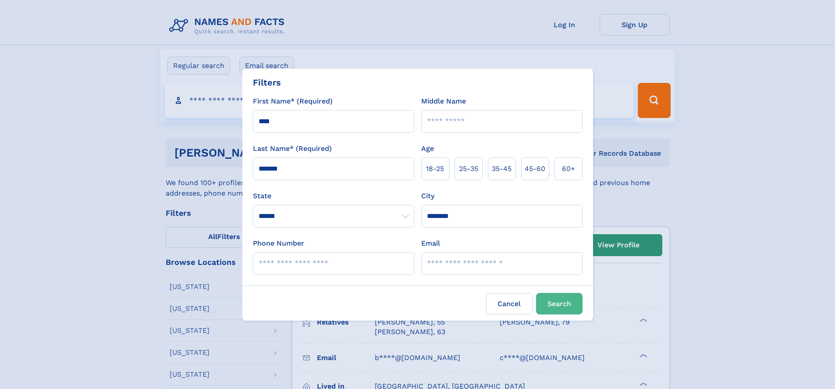  What do you see at coordinates (427, 149) in the screenshot?
I see `label: Age` at bounding box center [427, 149].